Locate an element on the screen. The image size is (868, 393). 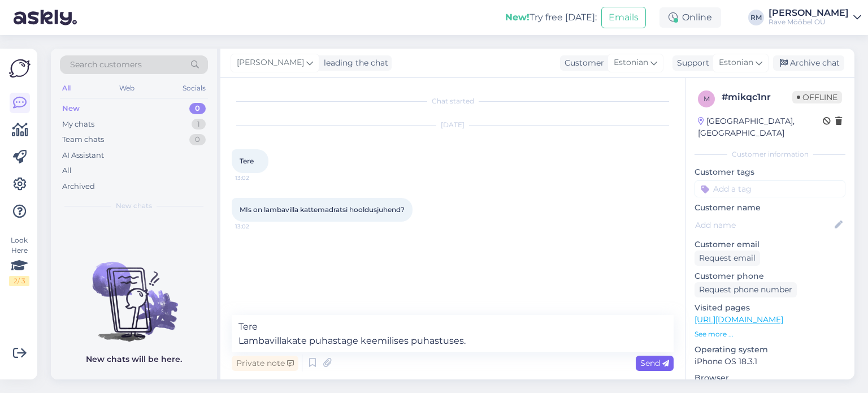
span: Send is located at coordinates (655, 363).